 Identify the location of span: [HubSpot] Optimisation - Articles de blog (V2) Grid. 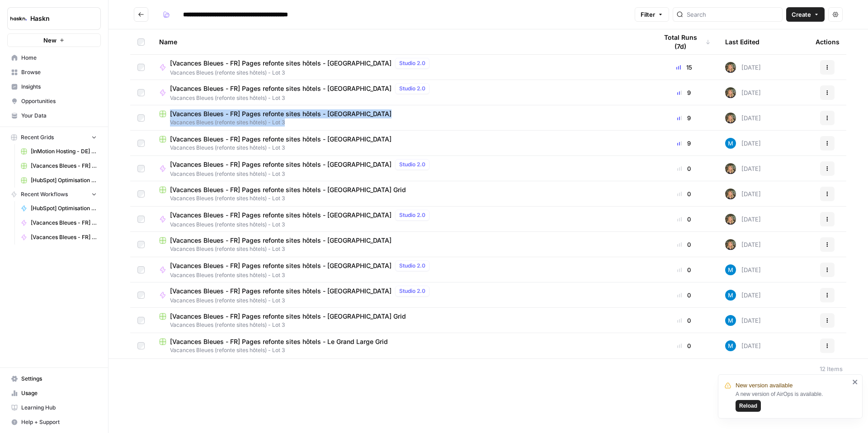
(64, 180).